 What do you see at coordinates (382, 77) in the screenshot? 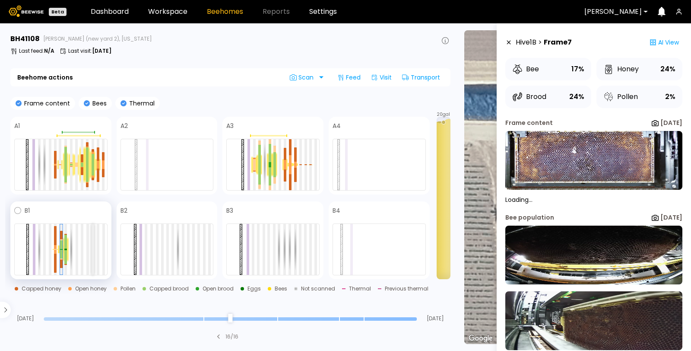
I see `div: Visit` at bounding box center [382, 77].